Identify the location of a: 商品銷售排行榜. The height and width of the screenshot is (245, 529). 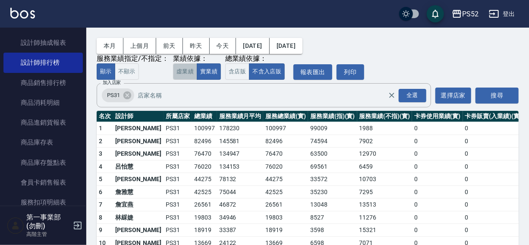
(43, 83).